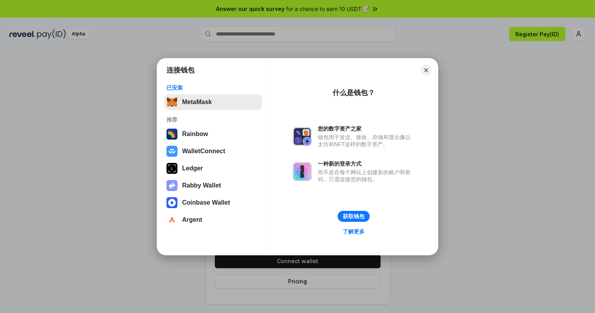  Describe the element at coordinates (426, 70) in the screenshot. I see `button: Close` at that location.